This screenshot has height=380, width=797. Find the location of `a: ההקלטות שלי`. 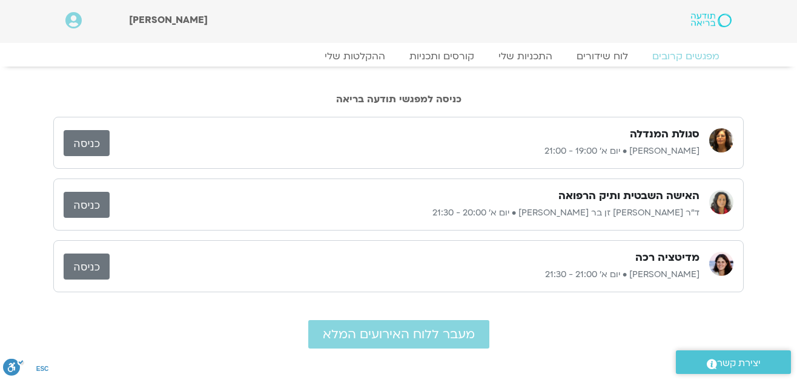

a: ההקלטות שלי is located at coordinates (355, 56).